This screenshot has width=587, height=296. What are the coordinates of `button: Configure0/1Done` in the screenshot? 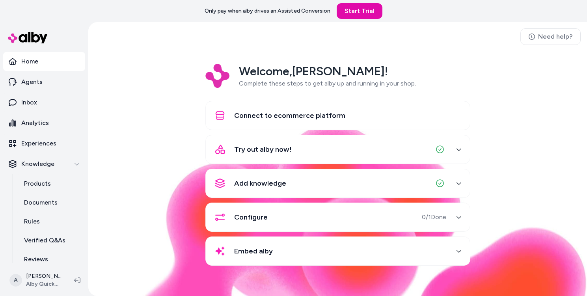 It's located at (338, 217).